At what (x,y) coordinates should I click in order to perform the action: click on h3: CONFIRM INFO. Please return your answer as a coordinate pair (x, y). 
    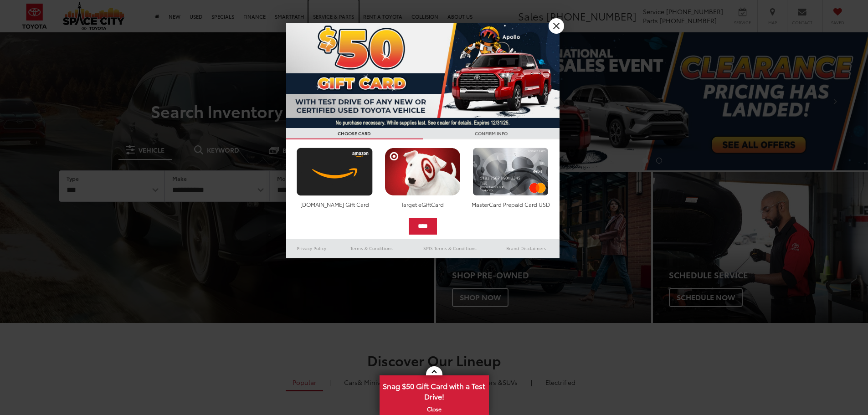
    Looking at the image, I should click on (491, 133).